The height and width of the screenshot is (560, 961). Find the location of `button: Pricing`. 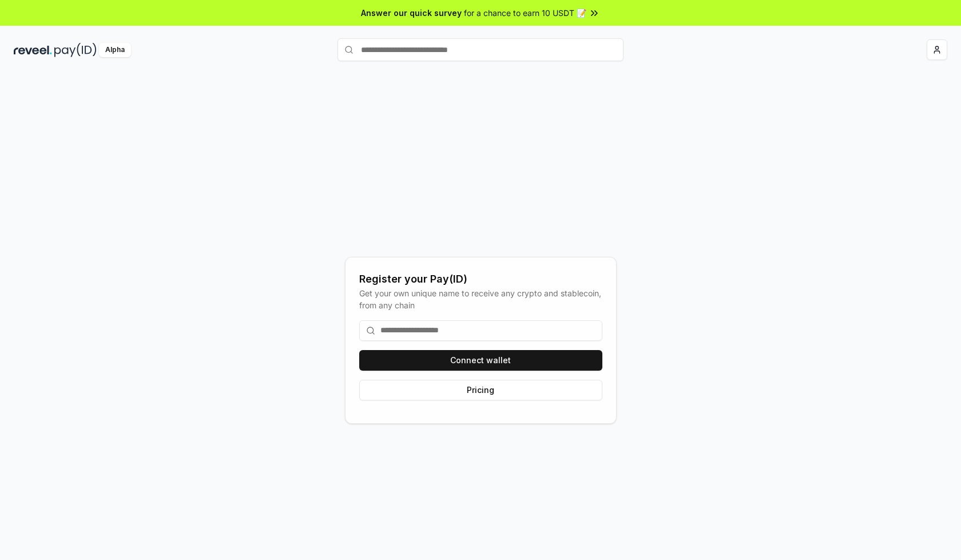

button: Pricing is located at coordinates (480, 390).